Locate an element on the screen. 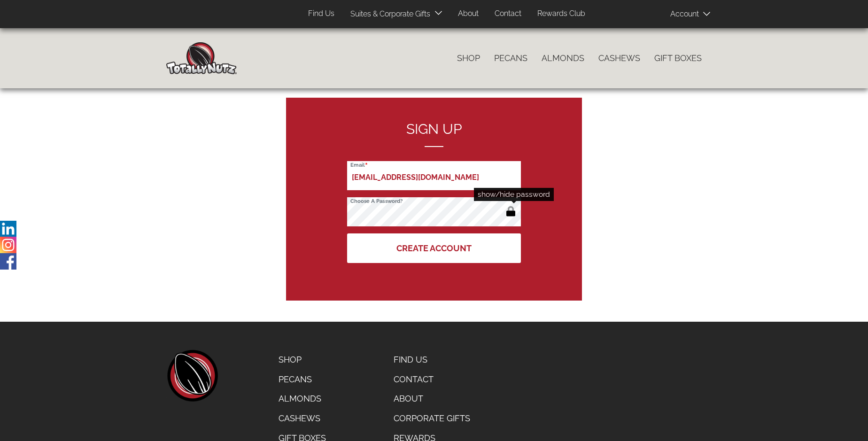  div: show/hide password is located at coordinates (514, 194).